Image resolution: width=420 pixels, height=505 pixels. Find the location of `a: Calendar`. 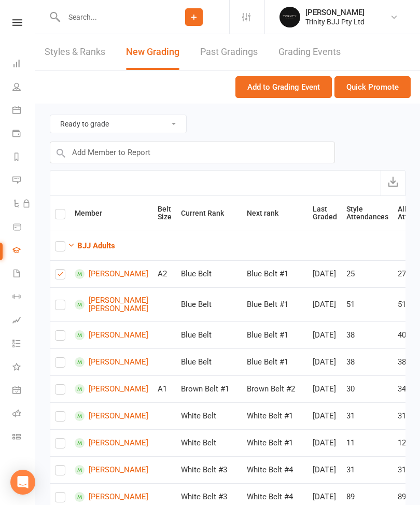

a: Calendar is located at coordinates (24, 111).